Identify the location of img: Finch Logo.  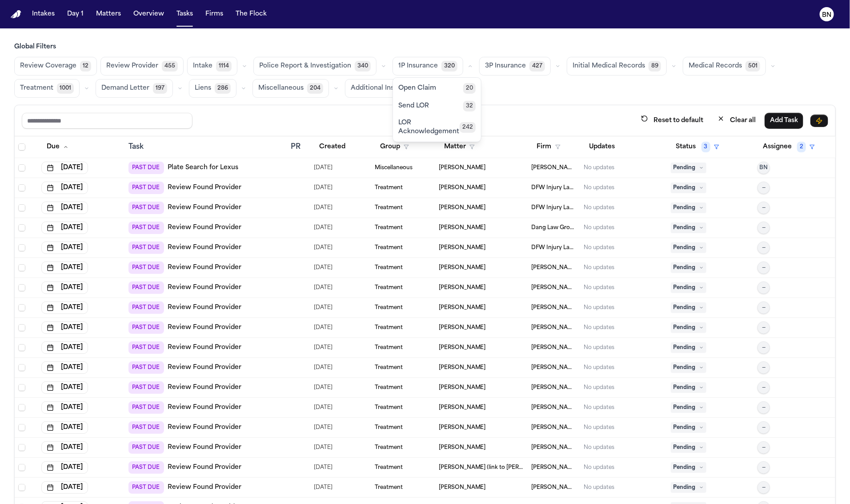
(16, 14).